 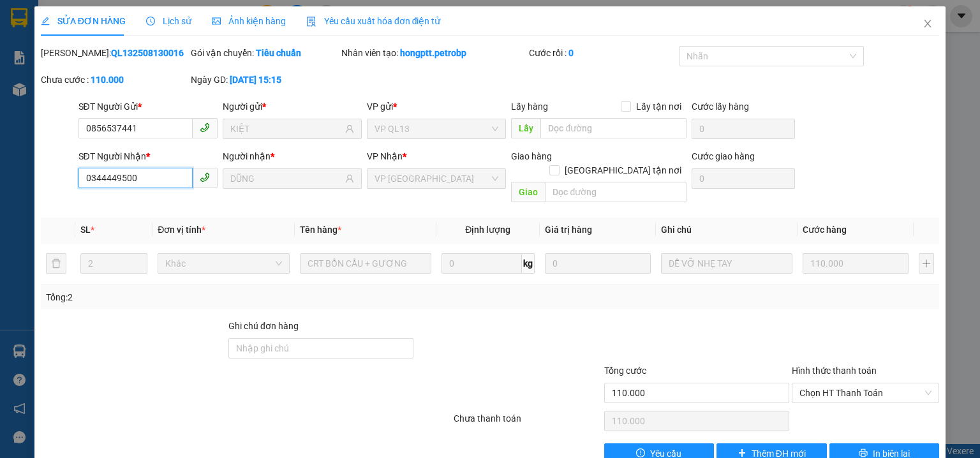 I want to click on th: Ghi chú, so click(x=727, y=230).